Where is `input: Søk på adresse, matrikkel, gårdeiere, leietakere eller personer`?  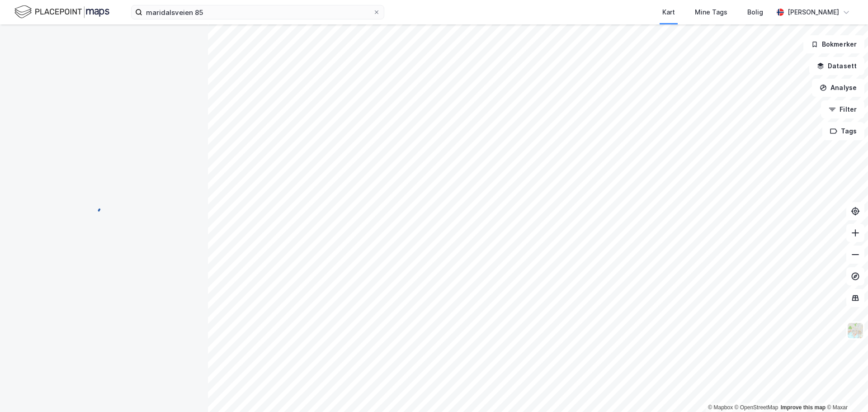 input: Søk på adresse, matrikkel, gårdeiere, leietakere eller personer is located at coordinates (257, 12).